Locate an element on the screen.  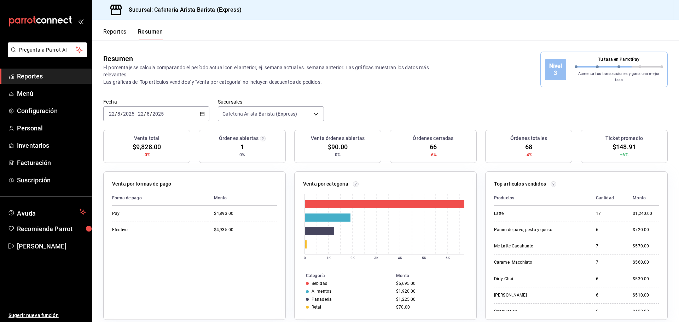
p: Venta por categoría is located at coordinates (326, 184).